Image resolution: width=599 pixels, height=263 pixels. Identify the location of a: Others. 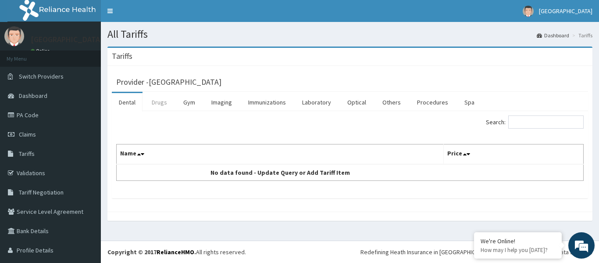
(392, 102).